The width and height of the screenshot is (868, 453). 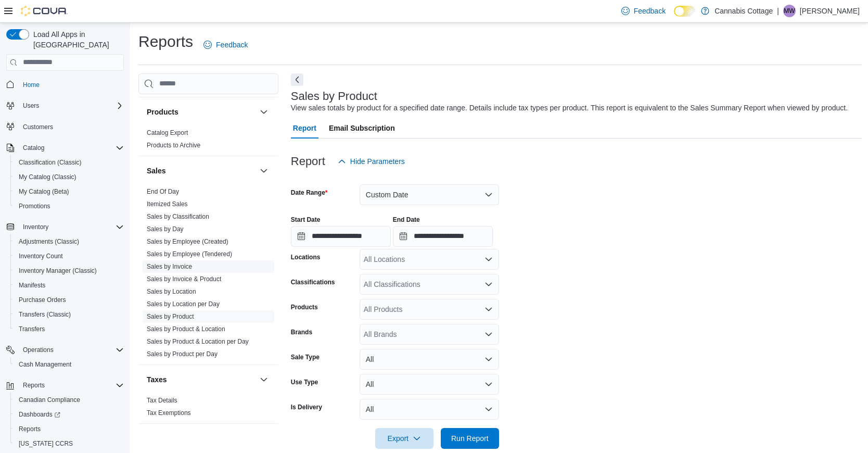 I want to click on button: Promotions, so click(x=69, y=206).